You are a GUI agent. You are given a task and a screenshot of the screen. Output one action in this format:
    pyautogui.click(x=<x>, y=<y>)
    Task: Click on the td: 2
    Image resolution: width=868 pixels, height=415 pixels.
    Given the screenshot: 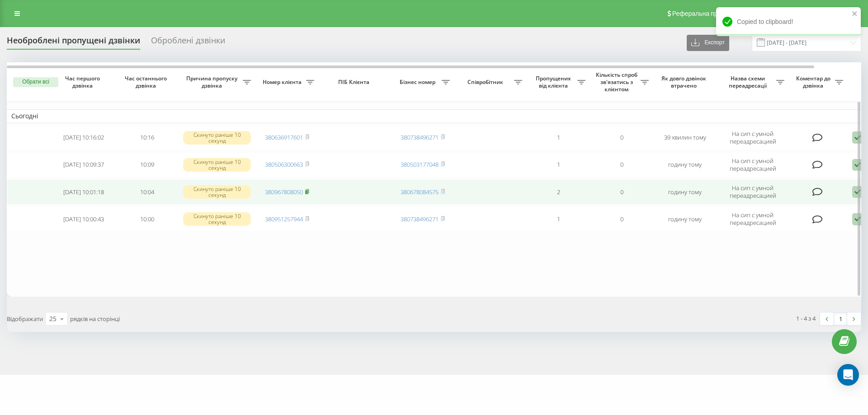 What is the action you would take?
    pyautogui.click(x=559, y=192)
    